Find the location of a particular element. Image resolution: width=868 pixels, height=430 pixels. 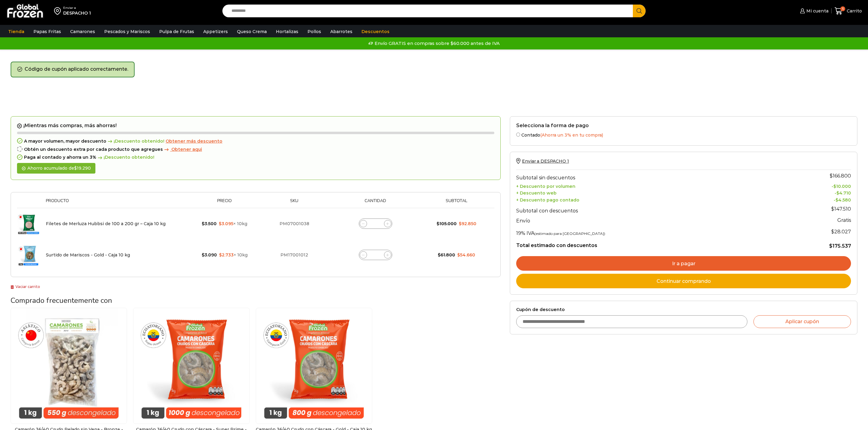

th: Sku is located at coordinates (294, 203).